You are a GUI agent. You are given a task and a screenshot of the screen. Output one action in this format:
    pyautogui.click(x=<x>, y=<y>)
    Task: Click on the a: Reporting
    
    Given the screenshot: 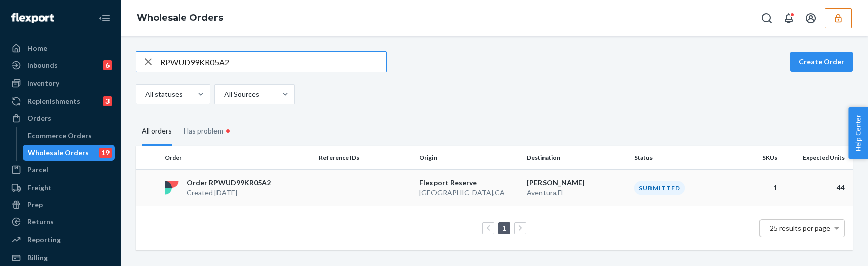 What is the action you would take?
    pyautogui.click(x=60, y=240)
    